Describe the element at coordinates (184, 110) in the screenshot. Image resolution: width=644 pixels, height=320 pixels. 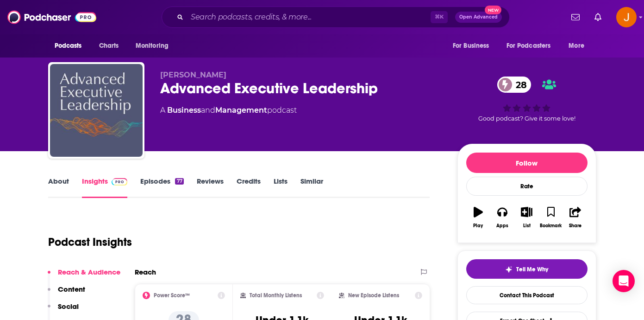
I see `a: Business` at that location.